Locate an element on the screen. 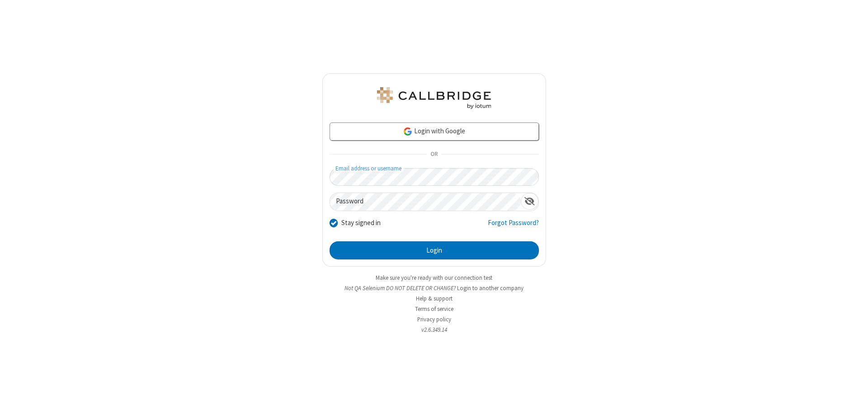 Image resolution: width=868 pixels, height=414 pixels. a: Terms of service is located at coordinates (434, 309).